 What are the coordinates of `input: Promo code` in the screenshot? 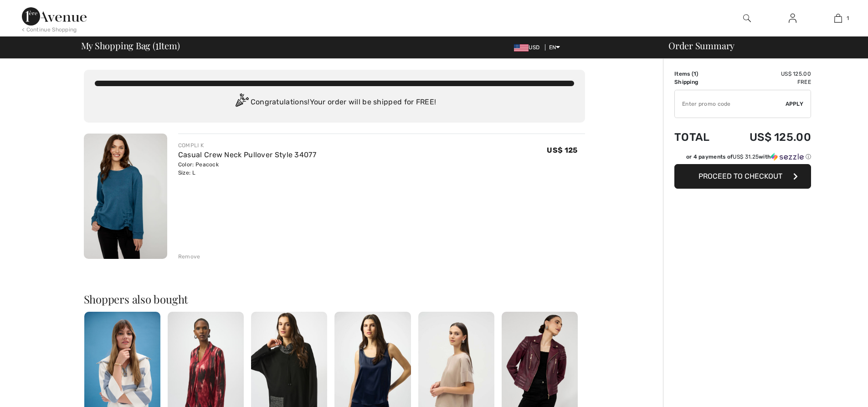 It's located at (730, 104).